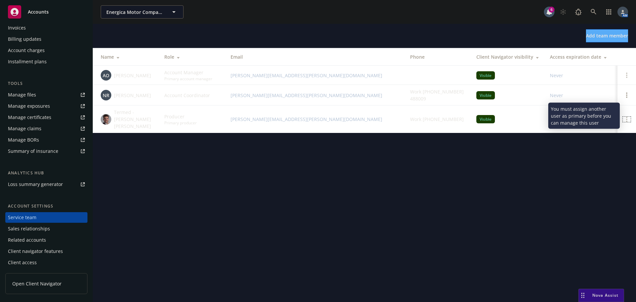 The image size is (636, 302). Describe the element at coordinates (626, 95) in the screenshot. I see `a: Open options` at that location.